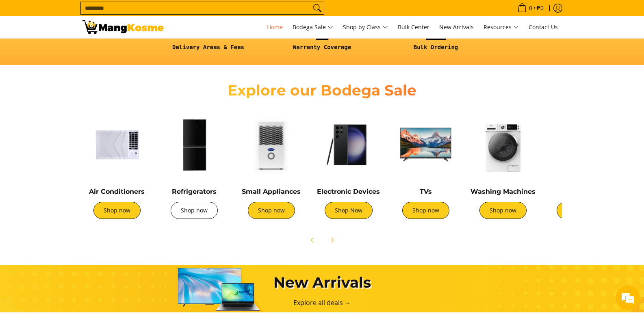  Describe the element at coordinates (501, 27) in the screenshot. I see `a: Resources` at that location.